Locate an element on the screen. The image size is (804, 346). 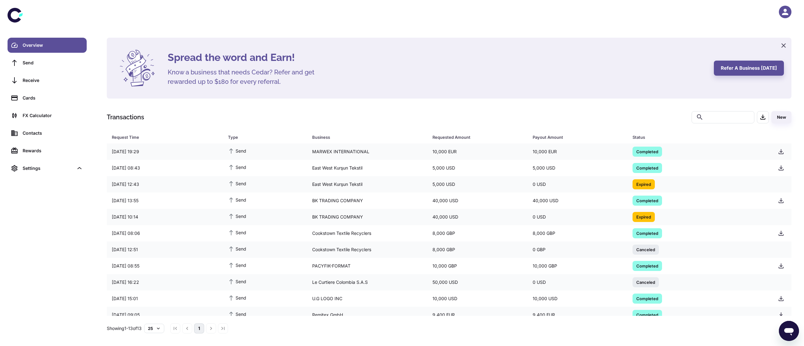
a: Send is located at coordinates (47, 63).